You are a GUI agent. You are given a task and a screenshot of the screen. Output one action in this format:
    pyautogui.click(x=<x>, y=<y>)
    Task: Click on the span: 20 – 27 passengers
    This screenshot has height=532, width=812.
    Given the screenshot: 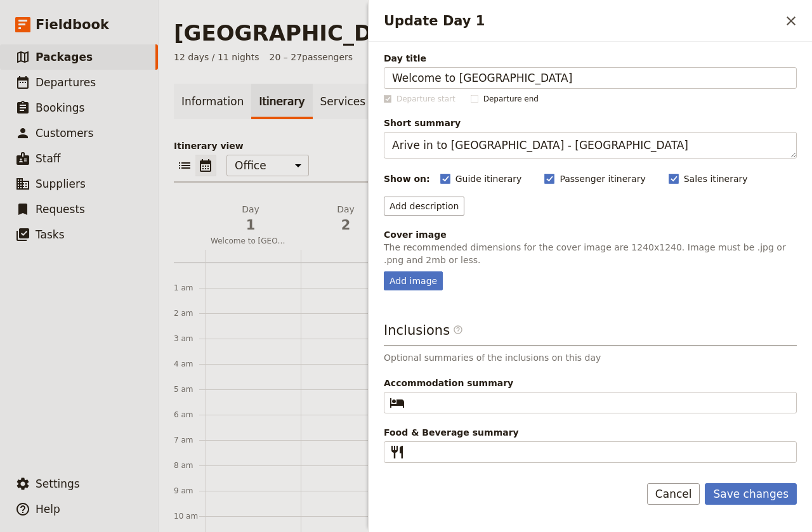 What is the action you would take?
    pyautogui.click(x=312, y=57)
    